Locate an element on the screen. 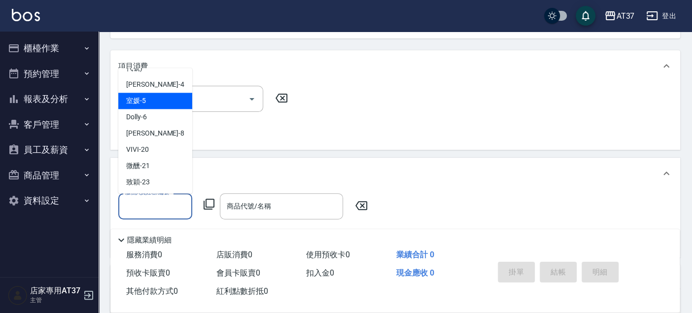 The image size is (692, 313). div: 店販銷售 is located at coordinates (396, 174).